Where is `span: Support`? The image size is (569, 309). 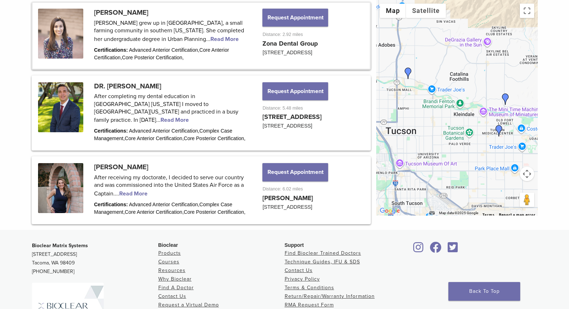 span: Support is located at coordinates (294, 245).